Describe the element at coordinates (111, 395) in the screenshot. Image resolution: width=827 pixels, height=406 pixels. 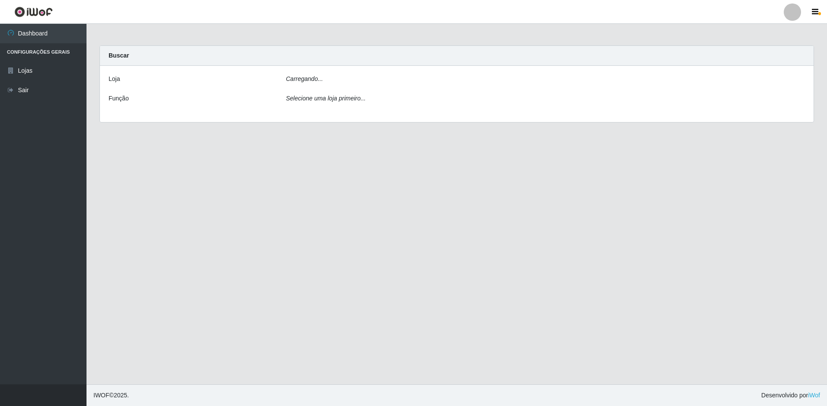
I see `span: © 2025 .` at that location.